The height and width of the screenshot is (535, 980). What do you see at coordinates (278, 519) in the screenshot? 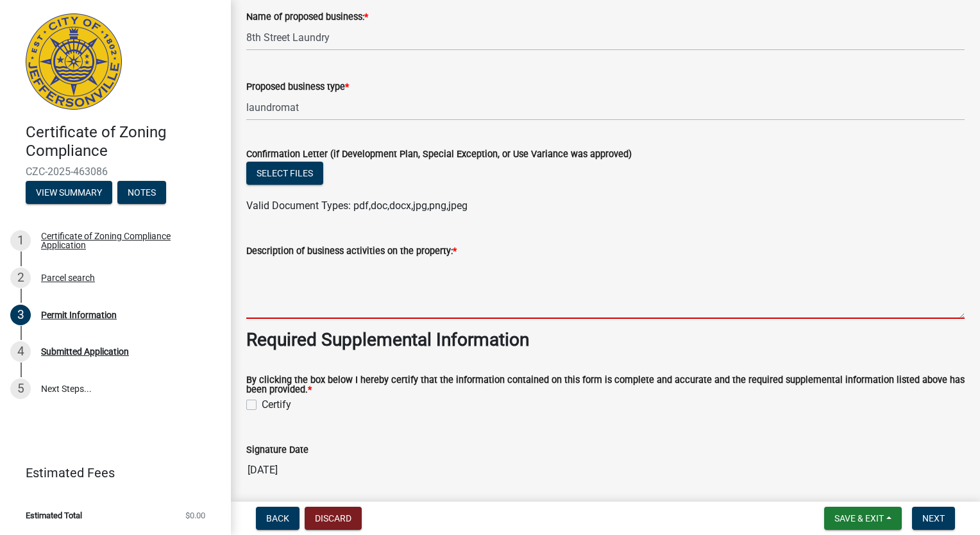
I see `button: Back` at bounding box center [278, 519].